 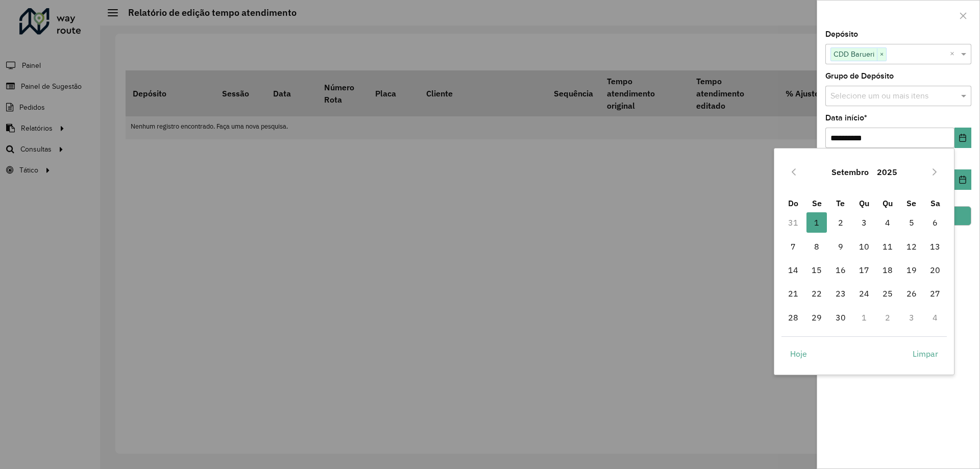 What do you see at coordinates (841, 270) in the screenshot?
I see `span: 16` at bounding box center [841, 270].